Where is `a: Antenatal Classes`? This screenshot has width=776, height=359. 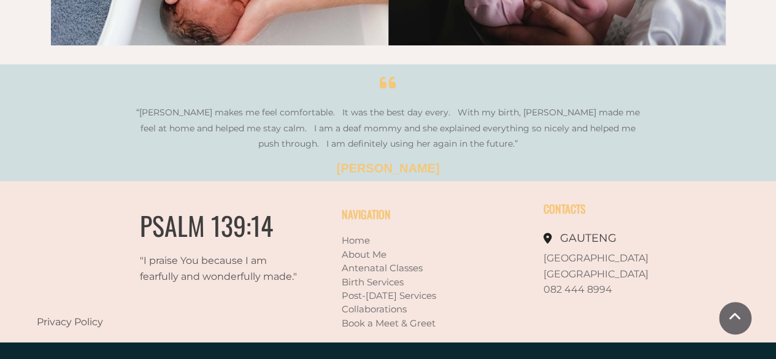 a: Antenatal Classes is located at coordinates (382, 267).